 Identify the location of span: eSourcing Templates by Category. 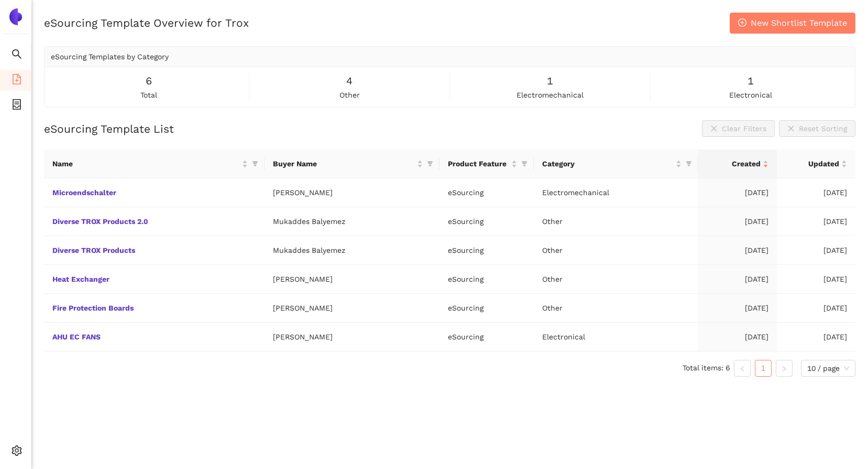
(110, 57).